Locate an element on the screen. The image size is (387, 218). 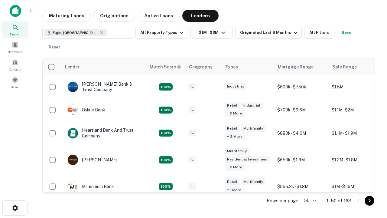
div: Search is located at coordinates (15, 30).